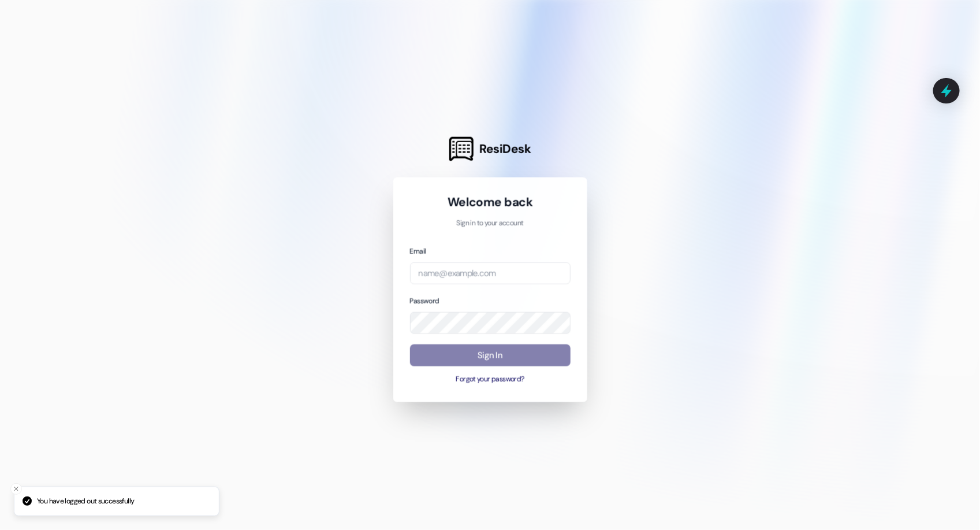  What do you see at coordinates (490, 202) in the screenshot?
I see `h1: Welcome back` at bounding box center [490, 202].